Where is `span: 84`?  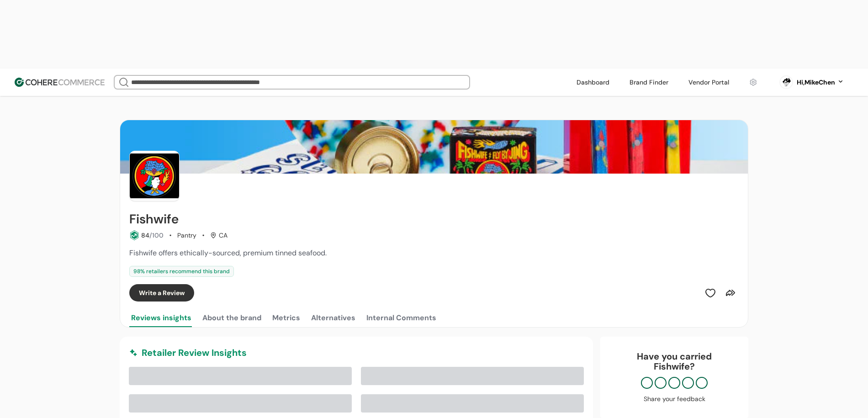
span: 84 is located at coordinates (146, 236).